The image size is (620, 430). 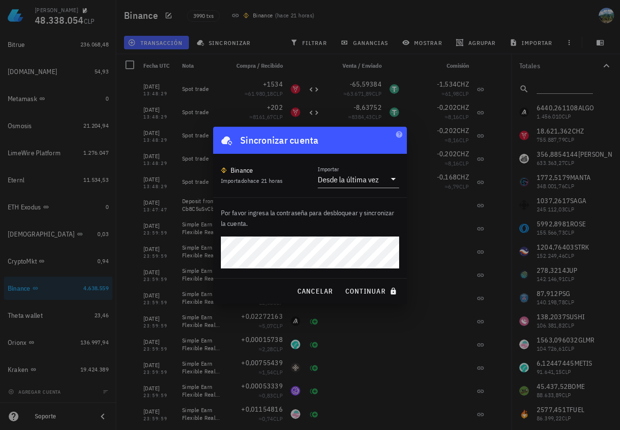 What do you see at coordinates (358, 180) in the screenshot?
I see `div: ImportarDesde la última vez` at bounding box center [358, 180].